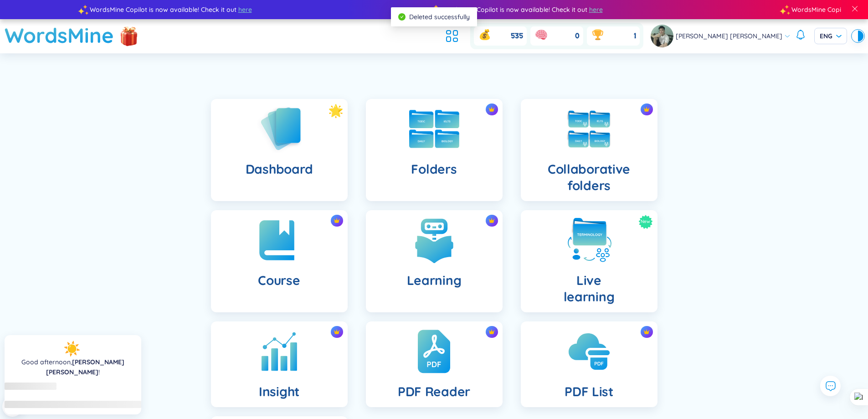 Image resolution: width=868 pixels, height=419 pixels. Describe the element at coordinates (434, 261) in the screenshot. I see `a: crown iconLearning` at that location.